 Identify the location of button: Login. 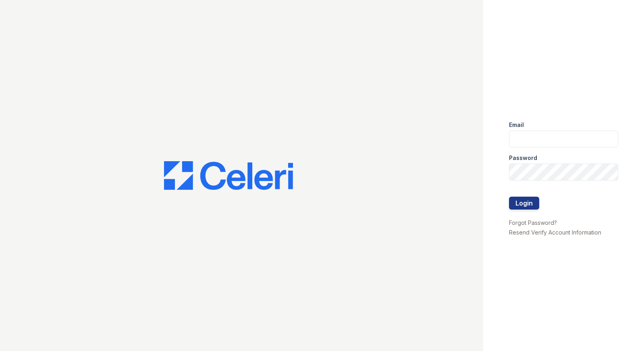
(524, 203).